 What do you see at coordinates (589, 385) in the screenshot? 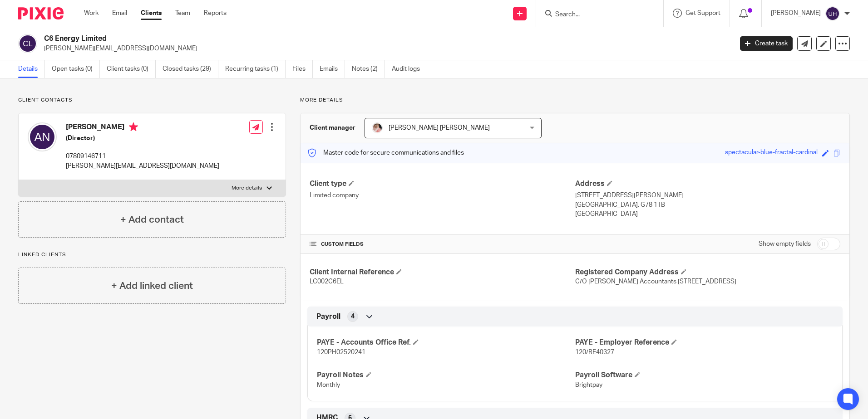
I see `span: Brightpay` at bounding box center [589, 385].